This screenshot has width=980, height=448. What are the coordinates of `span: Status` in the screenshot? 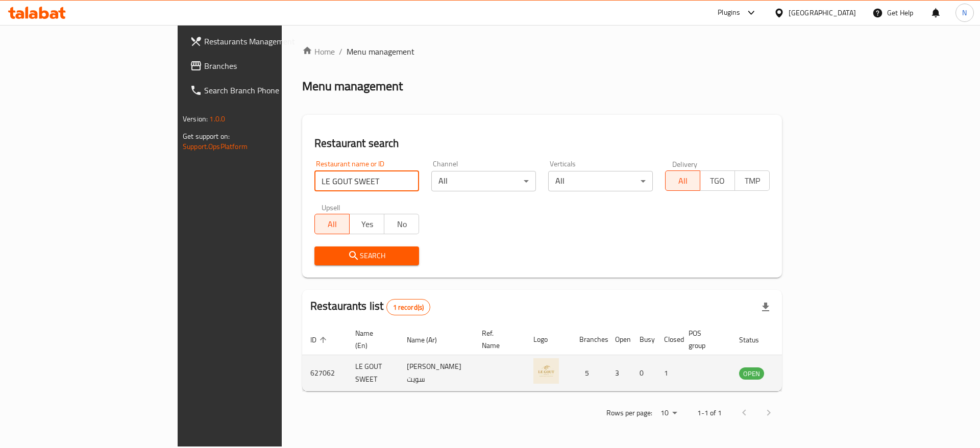 It's located at (756, 340).